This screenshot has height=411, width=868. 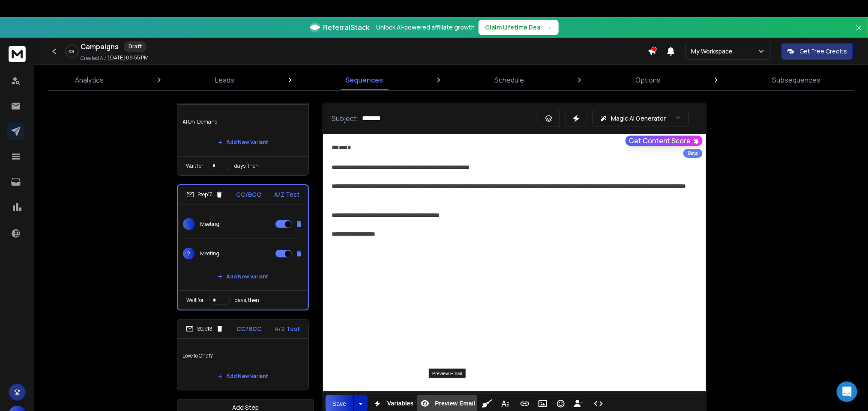 I want to click on p: Options, so click(x=648, y=80).